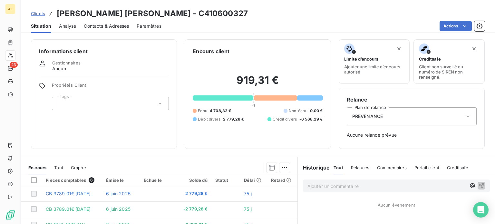  I want to click on span: Propriétés Client, so click(110, 87).